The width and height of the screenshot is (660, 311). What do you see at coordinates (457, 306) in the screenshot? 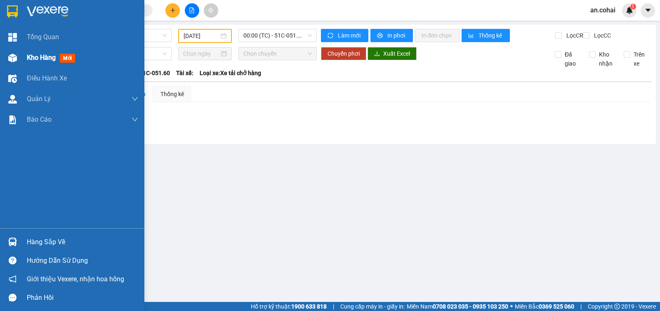
I see `span: Miền Nam` at bounding box center [457, 306].